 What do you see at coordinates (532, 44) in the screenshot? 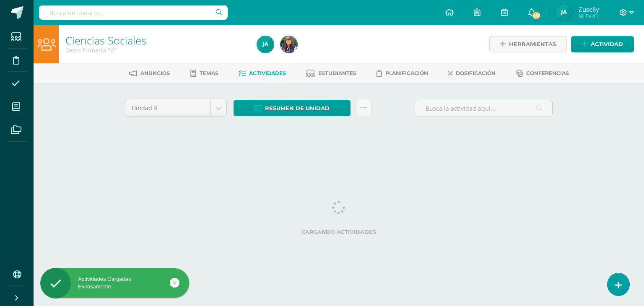
I see `span: Herramientas` at bounding box center [532, 44].